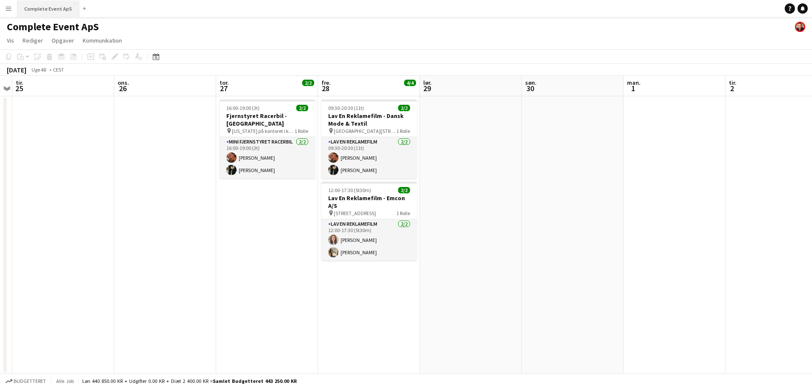  What do you see at coordinates (102, 40) in the screenshot?
I see `a: Kommunikation` at bounding box center [102, 40].